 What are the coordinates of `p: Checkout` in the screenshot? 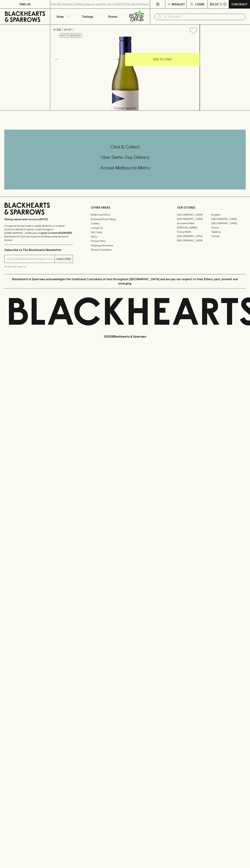 It's located at (239, 4).